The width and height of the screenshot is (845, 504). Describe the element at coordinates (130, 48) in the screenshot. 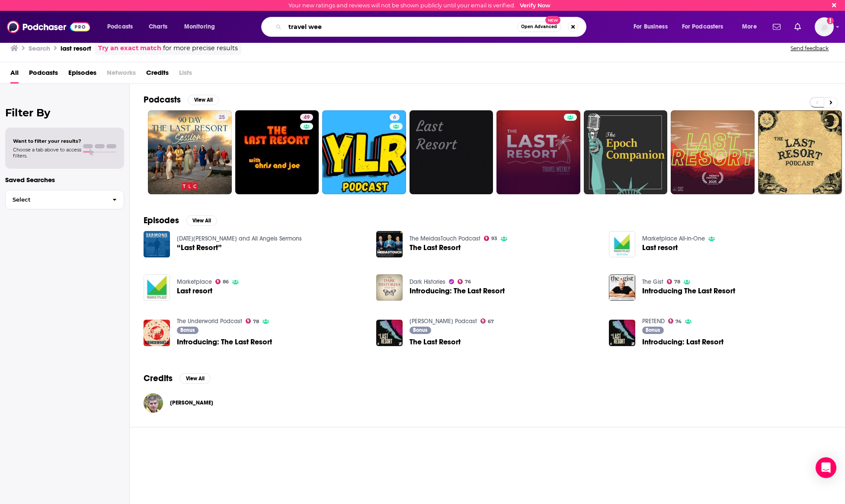

I see `a: Try an exact match` at that location.